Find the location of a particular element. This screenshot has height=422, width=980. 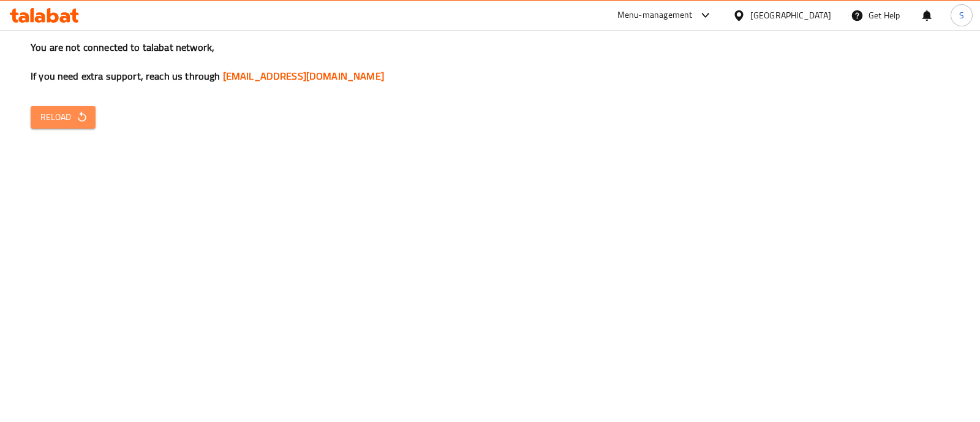

h3: You are not connected to talabat network, If you need extra support, reach us through is located at coordinates (490, 62).